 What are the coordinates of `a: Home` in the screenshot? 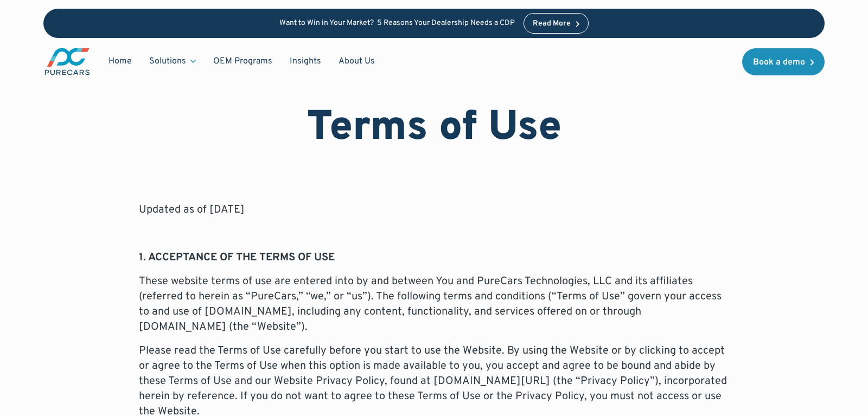 It's located at (120, 61).